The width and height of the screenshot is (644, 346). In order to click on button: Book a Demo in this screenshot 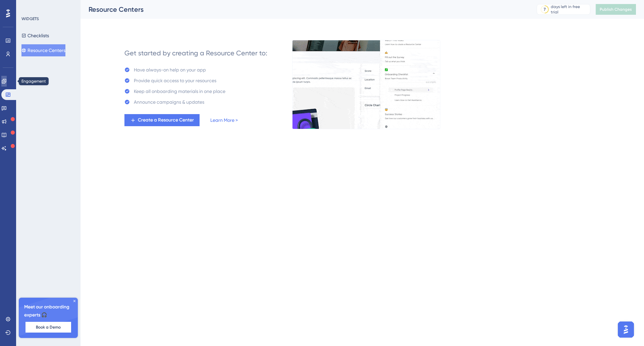, I will do `click(48, 327)`.